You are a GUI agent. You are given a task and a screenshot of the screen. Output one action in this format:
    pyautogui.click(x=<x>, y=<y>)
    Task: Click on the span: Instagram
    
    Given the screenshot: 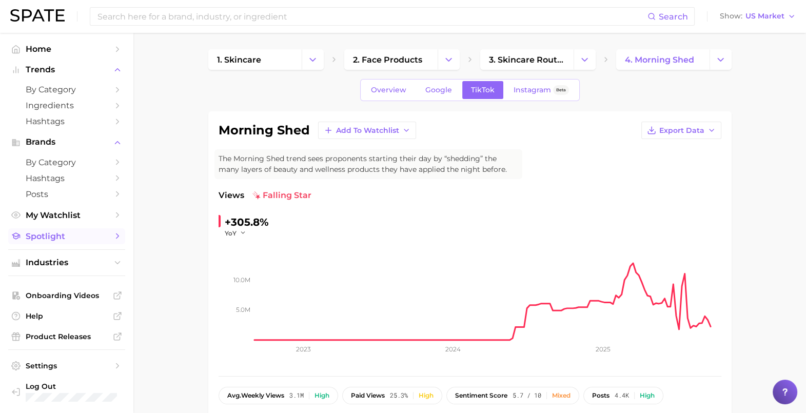 What is the action you would take?
    pyautogui.click(x=532, y=90)
    